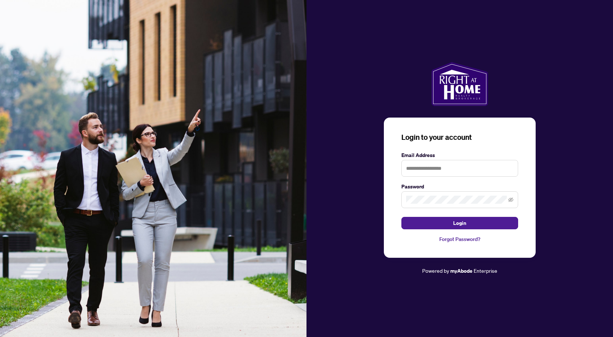  What do you see at coordinates (460, 84) in the screenshot?
I see `img: ma-logo` at bounding box center [460, 84].